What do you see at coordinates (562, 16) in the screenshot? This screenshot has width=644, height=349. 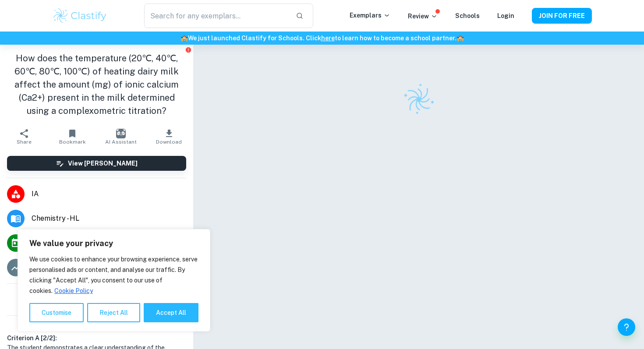 I see `button: JOIN FOR FREE` at bounding box center [562, 16].